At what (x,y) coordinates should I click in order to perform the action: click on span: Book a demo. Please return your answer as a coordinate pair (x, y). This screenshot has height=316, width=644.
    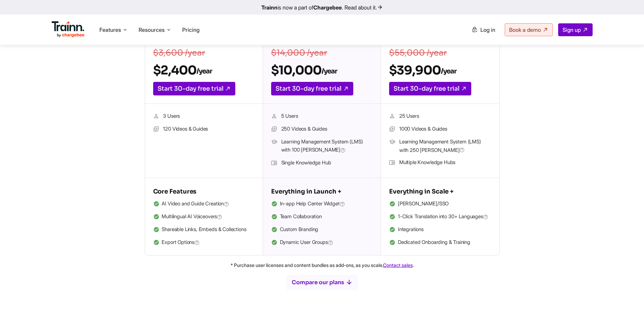
    Looking at the image, I should click on (525, 30).